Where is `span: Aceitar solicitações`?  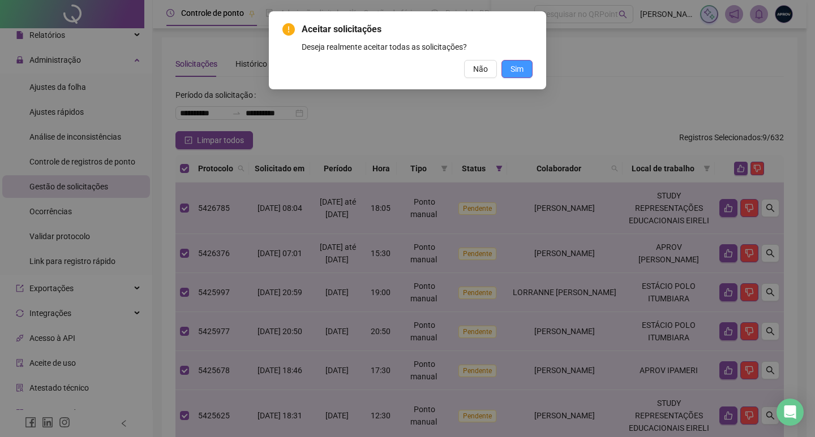 span: Aceitar solicitações is located at coordinates (417, 29).